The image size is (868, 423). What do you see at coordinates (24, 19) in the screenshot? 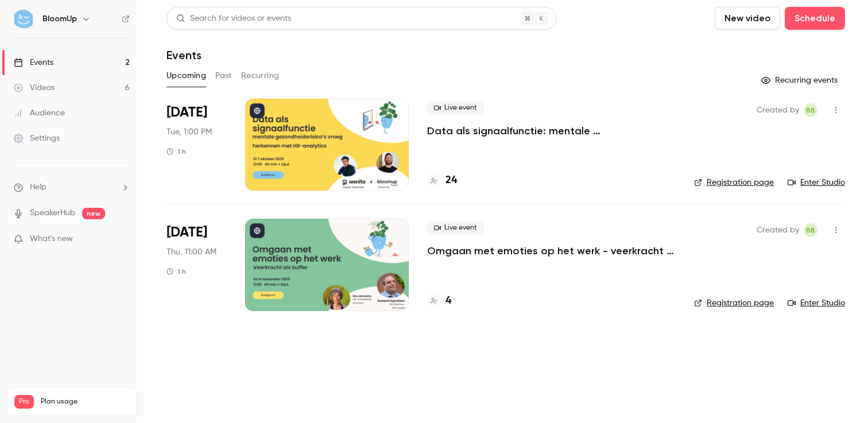
I see `img: BloomUp` at bounding box center [24, 19].